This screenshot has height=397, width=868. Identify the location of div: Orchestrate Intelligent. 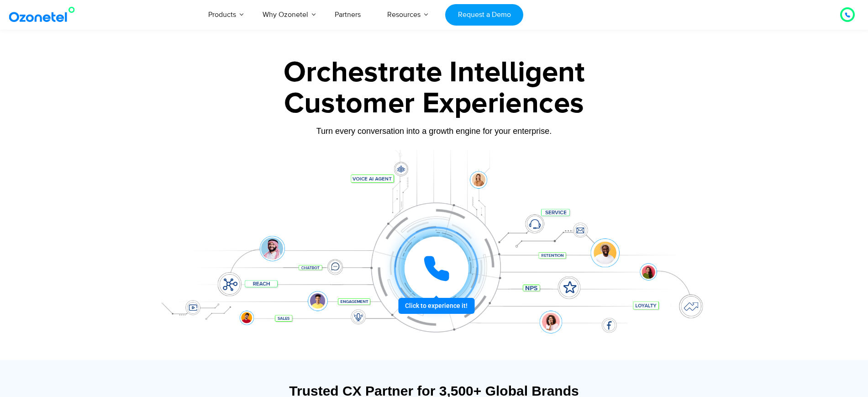
(434, 73).